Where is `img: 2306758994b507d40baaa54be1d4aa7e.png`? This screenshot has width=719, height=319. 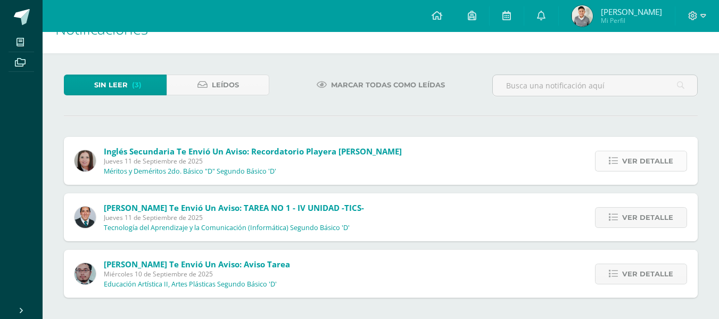
img: 2306758994b507d40baaa54be1d4aa7e.png is located at coordinates (85, 217).